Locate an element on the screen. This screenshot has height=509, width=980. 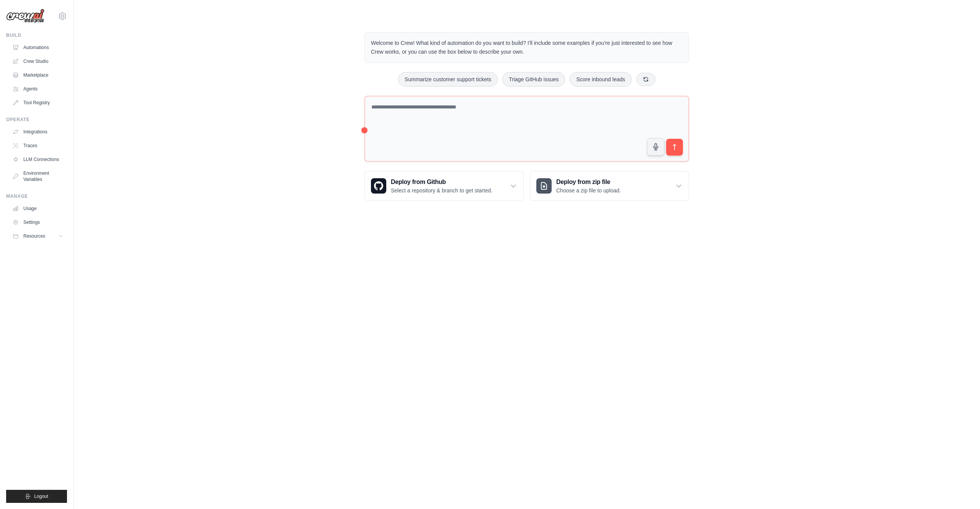
p: Choose a zip file to upload. is located at coordinates (588, 191).